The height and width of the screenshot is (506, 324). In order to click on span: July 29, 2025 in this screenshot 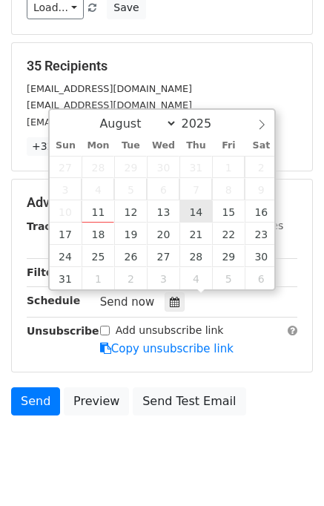, I will do `click(131, 167)`.